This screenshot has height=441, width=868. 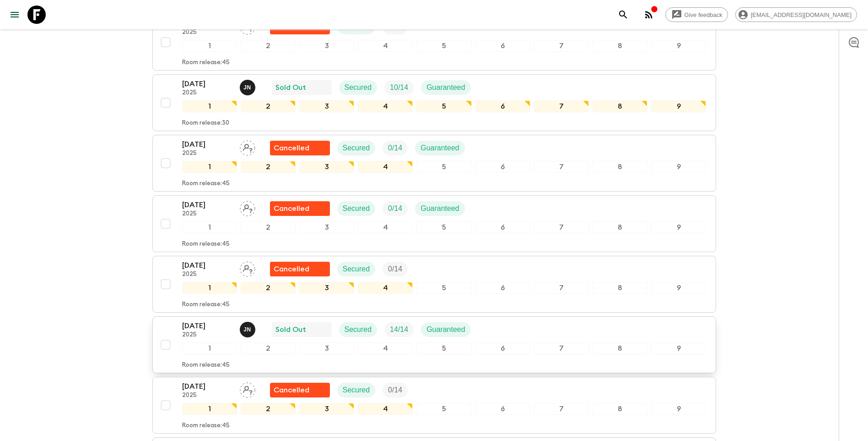 I want to click on p: 14 / 14, so click(x=399, y=330).